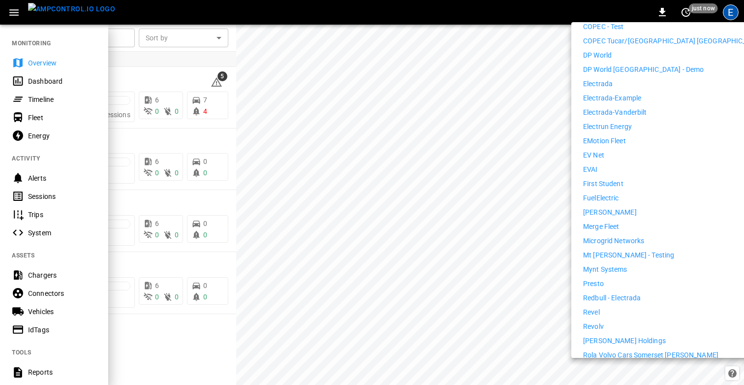 The width and height of the screenshot is (744, 385). I want to click on p: Presto, so click(594, 284).